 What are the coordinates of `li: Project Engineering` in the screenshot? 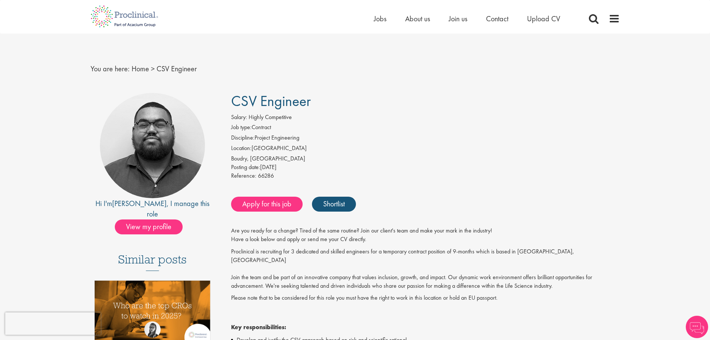 It's located at (425, 139).